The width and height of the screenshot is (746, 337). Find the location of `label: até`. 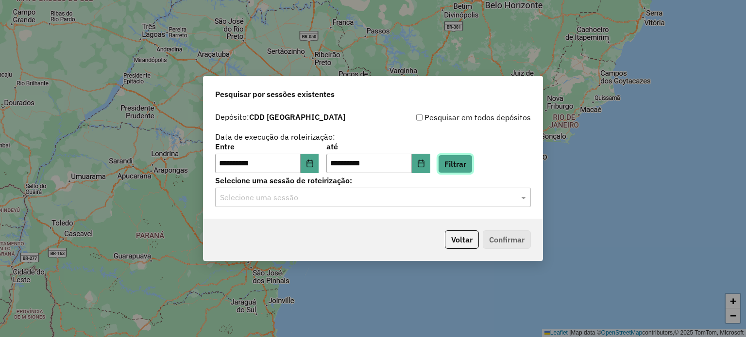

label: até is located at coordinates (378, 147).